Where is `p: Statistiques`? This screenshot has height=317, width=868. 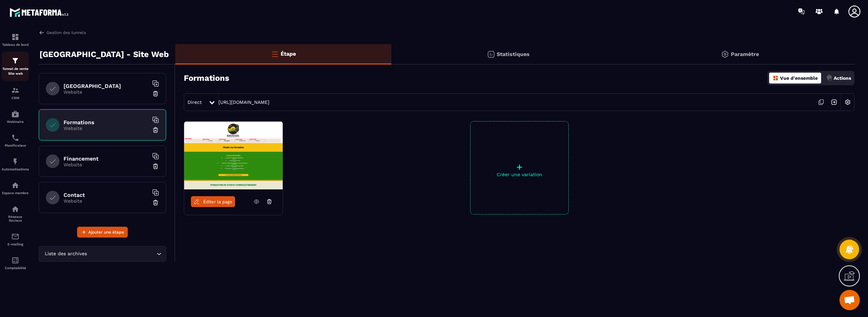 p: Statistiques is located at coordinates (513, 54).